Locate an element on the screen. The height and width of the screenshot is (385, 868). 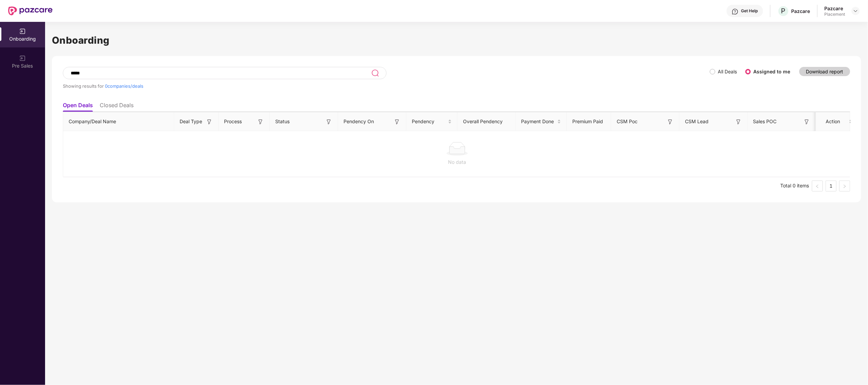
button: left is located at coordinates (818, 186).